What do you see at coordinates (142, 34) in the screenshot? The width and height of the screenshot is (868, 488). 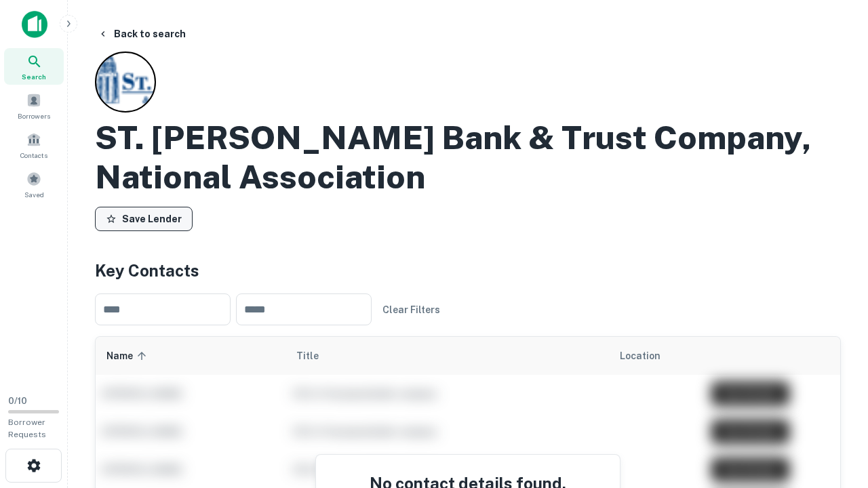 I see `button: Back to search` at bounding box center [142, 34].